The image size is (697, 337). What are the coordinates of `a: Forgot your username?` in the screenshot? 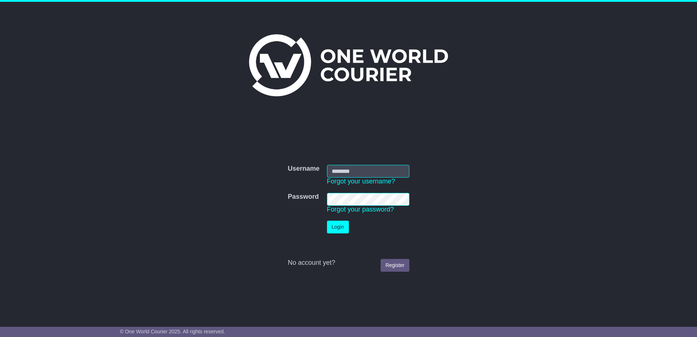 It's located at (361, 181).